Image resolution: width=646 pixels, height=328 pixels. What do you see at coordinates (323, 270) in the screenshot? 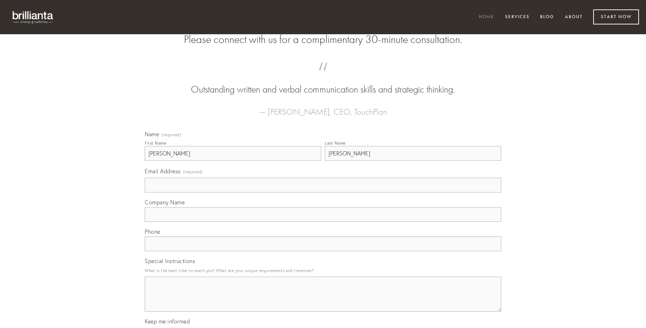
I see `p: What is the best time to reach you? What are your unique requirements and timelines?` at bounding box center [323, 270].